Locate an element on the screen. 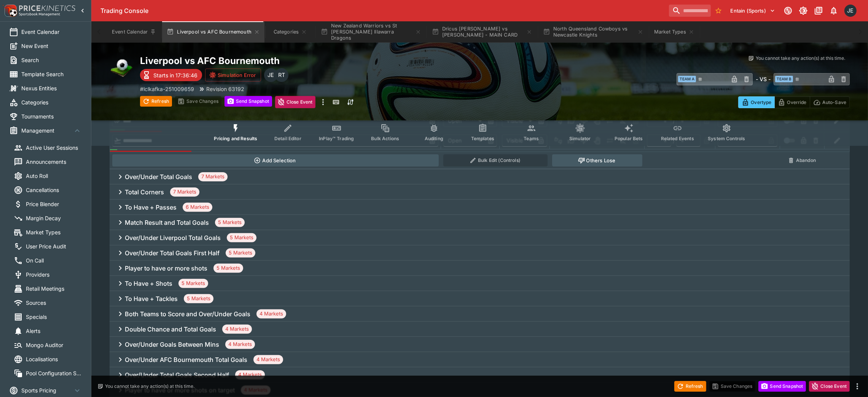 This screenshot has width=868, height=397. span: Popular Bets is located at coordinates (629, 138).